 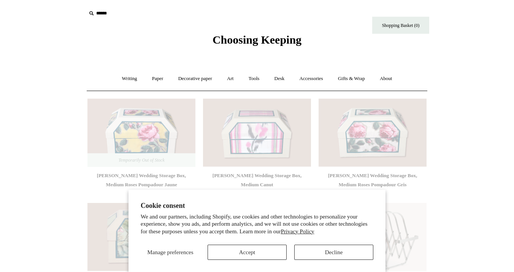 I want to click on a: Antoinette Poisson Wedding Storage Box, Medium Roses Pompadour Jaune Antoinette Poisson Wedding S..., so click(x=141, y=133).